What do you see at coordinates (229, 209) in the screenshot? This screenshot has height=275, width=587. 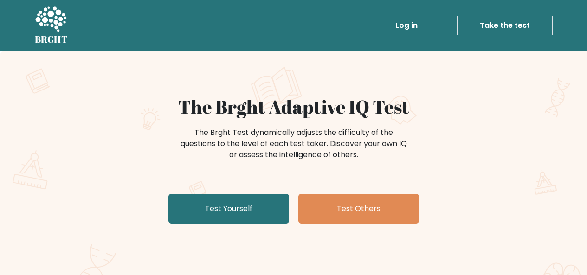 I see `a: Test Yourself` at bounding box center [229, 209].